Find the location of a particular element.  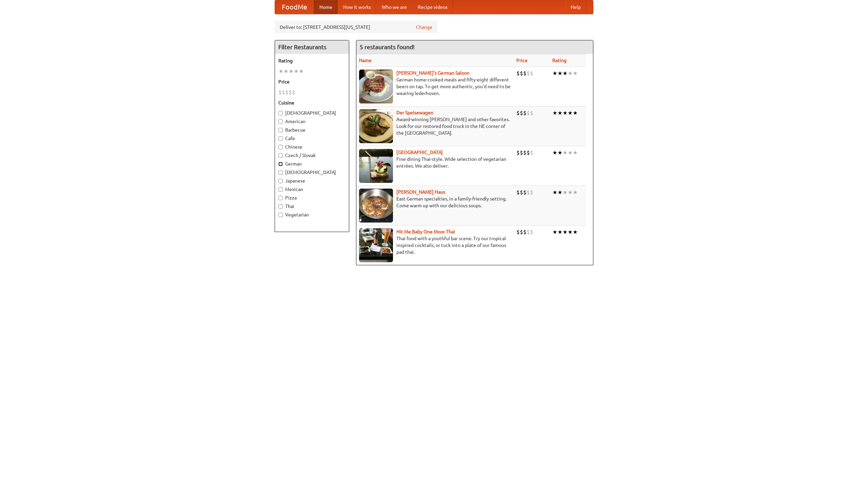

input: Pizza is located at coordinates (280, 198).